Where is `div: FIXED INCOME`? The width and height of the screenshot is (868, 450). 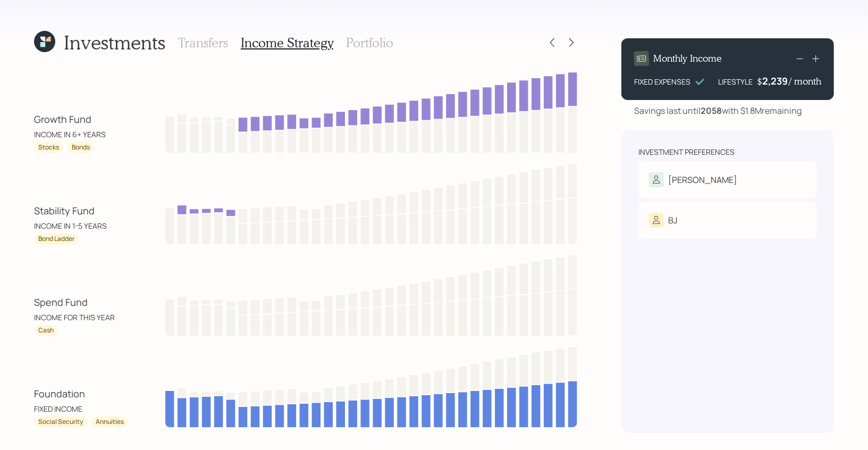 div: FIXED INCOME is located at coordinates (58, 408).